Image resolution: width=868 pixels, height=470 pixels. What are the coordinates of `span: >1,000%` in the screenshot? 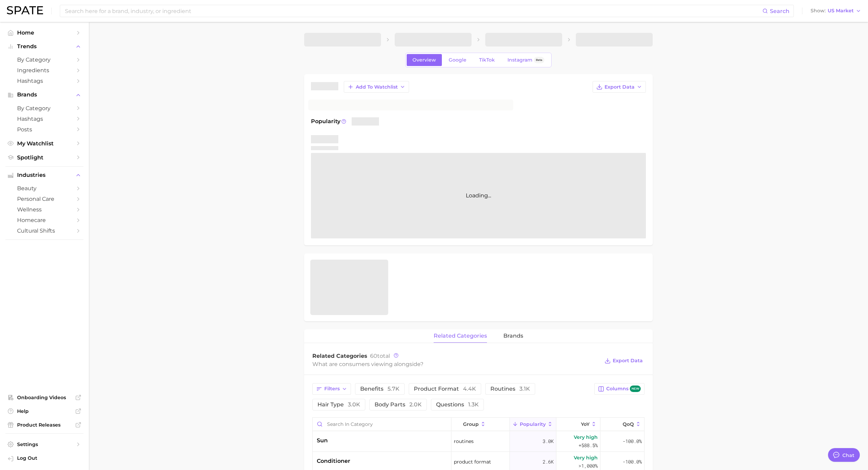 It's located at (588, 465).